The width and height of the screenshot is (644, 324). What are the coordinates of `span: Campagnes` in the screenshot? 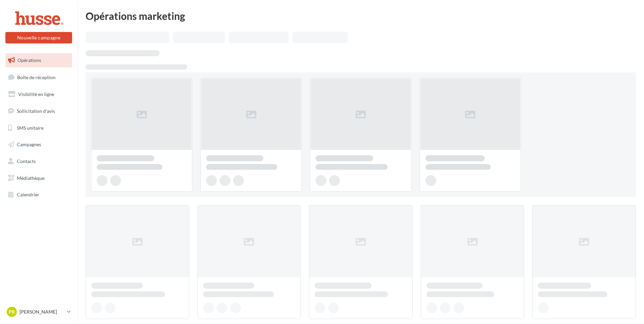 It's located at (29, 144).